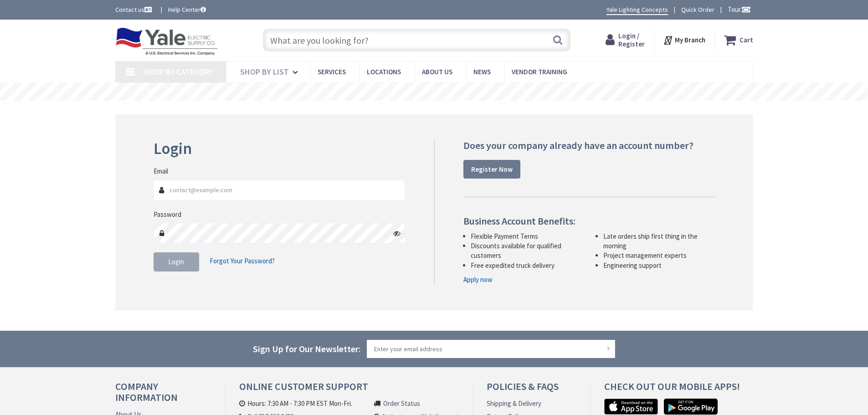 Image resolution: width=868 pixels, height=415 pixels. Describe the element at coordinates (167, 214) in the screenshot. I see `label: Password` at that location.